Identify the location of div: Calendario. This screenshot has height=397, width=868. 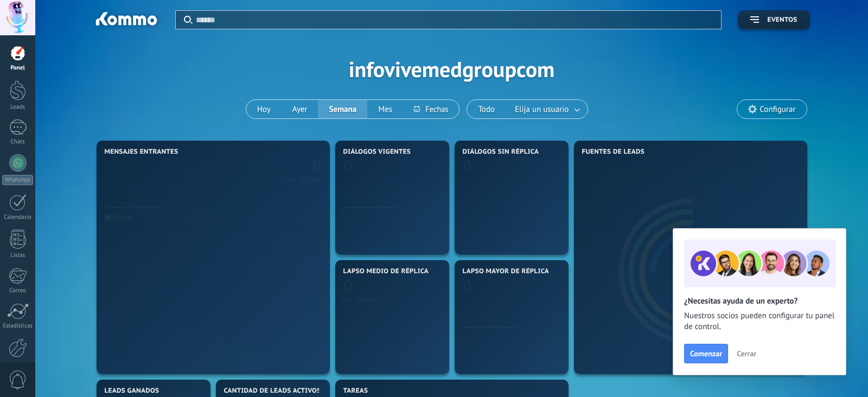
(18, 217).